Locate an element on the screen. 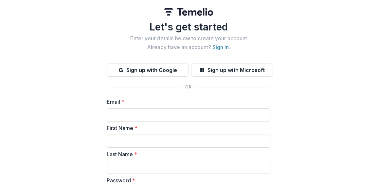 The height and width of the screenshot is (184, 377). img: Temelio is located at coordinates (189, 12).